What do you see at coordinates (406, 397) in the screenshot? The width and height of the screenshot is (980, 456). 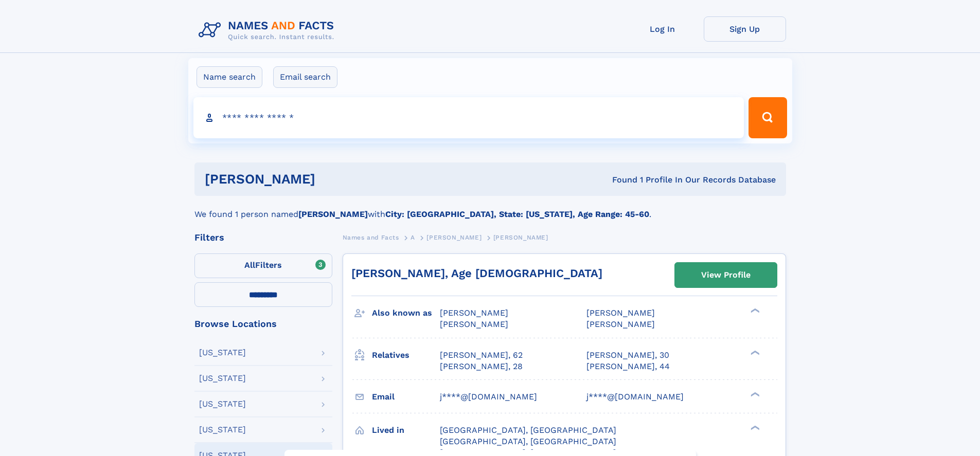 I see `h3: Email` at bounding box center [406, 397].